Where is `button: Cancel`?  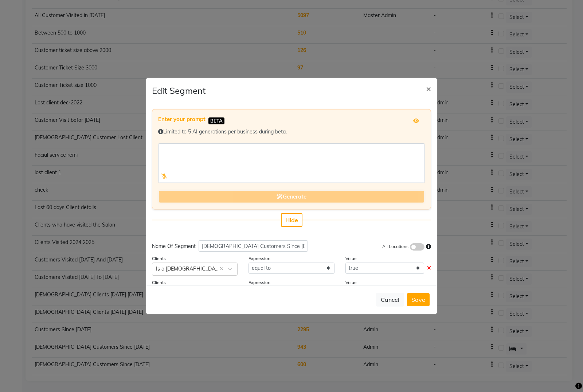
button: Cancel is located at coordinates (390, 300).